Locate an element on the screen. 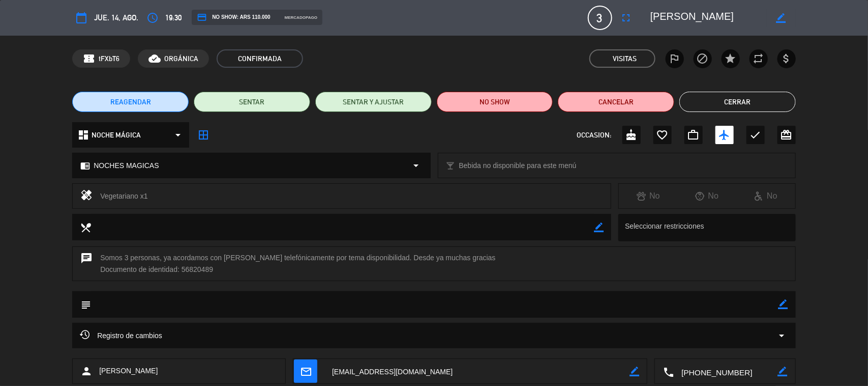 The height and width of the screenshot is (386, 868). span: ORGÁNICA is located at coordinates (181, 59).